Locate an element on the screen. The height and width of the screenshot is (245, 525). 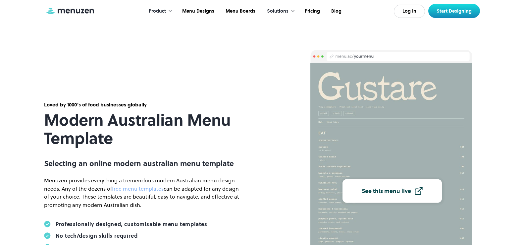
div: See this menu live is located at coordinates (386, 191).